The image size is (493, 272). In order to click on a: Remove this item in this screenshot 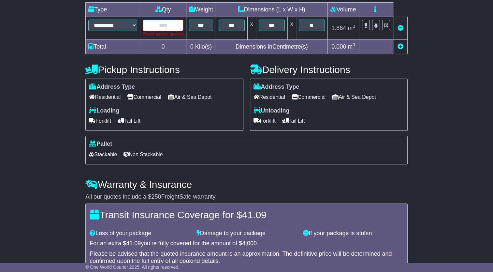, I will do `click(400, 28)`.